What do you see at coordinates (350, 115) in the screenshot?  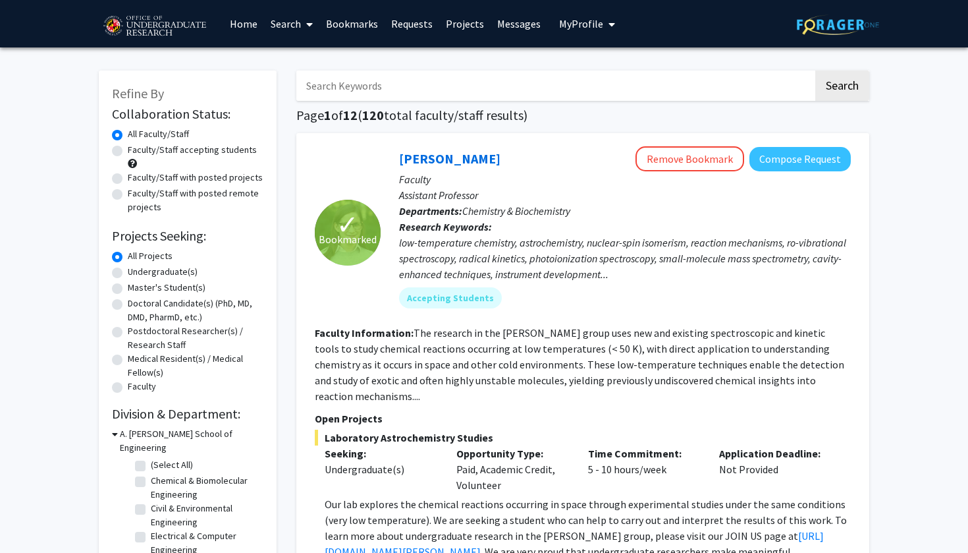 I see `span: 12` at bounding box center [350, 115].